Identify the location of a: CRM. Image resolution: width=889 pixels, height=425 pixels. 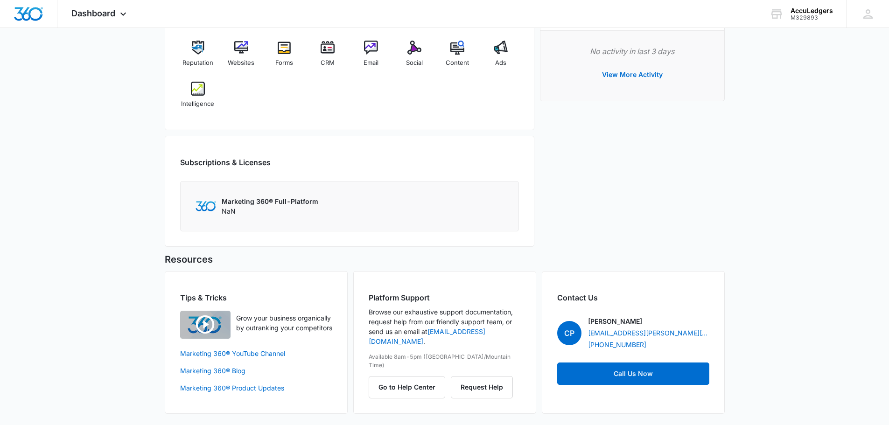
(328, 57).